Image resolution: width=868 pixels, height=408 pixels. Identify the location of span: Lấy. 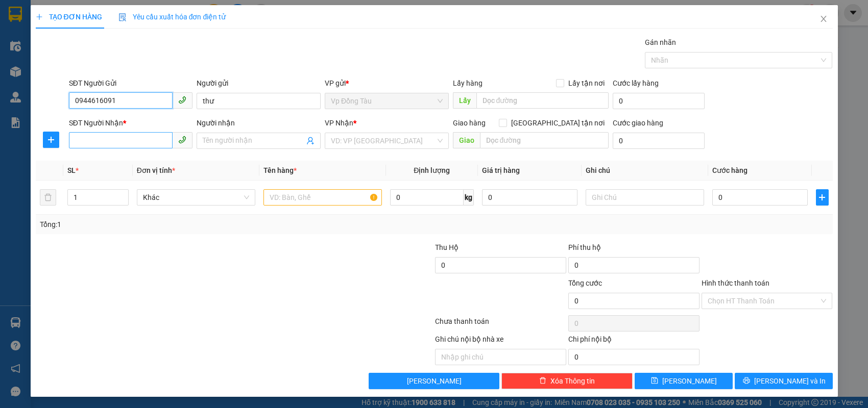
(464, 100).